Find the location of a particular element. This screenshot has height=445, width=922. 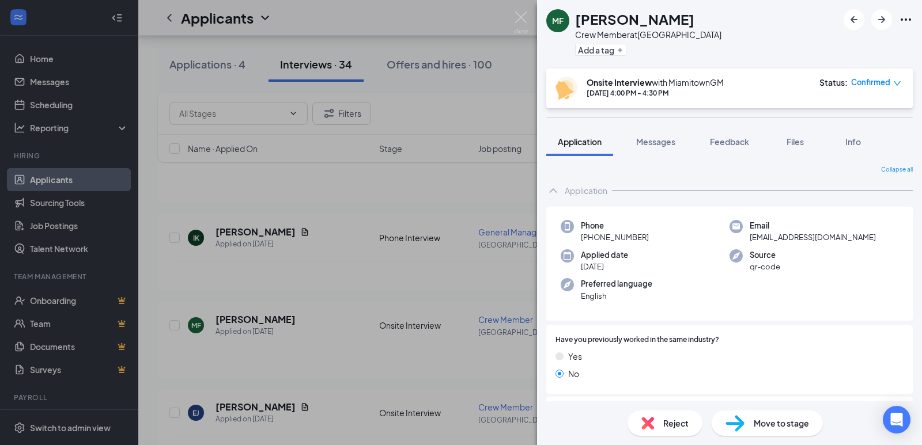

span: Source is located at coordinates (764, 255).